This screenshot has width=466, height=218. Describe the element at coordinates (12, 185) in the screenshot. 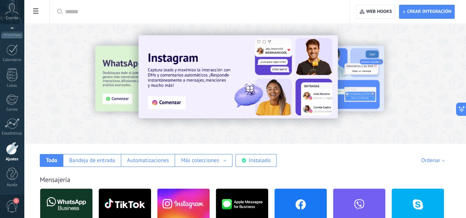

I see `div: Ayuda` at that location.